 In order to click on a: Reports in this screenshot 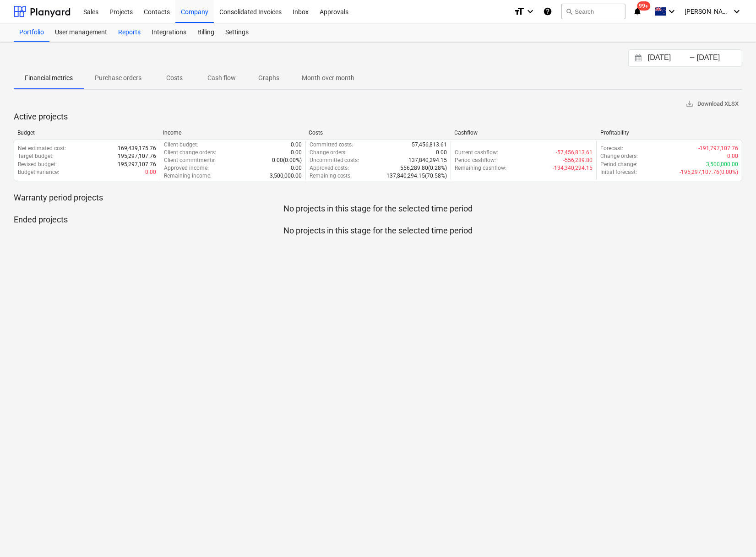, I will do `click(129, 32)`.